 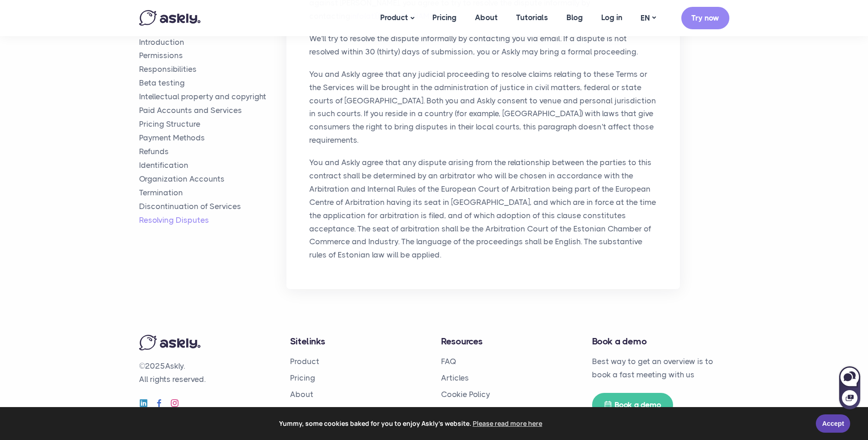 I want to click on a: Payment Methods, so click(x=213, y=138).